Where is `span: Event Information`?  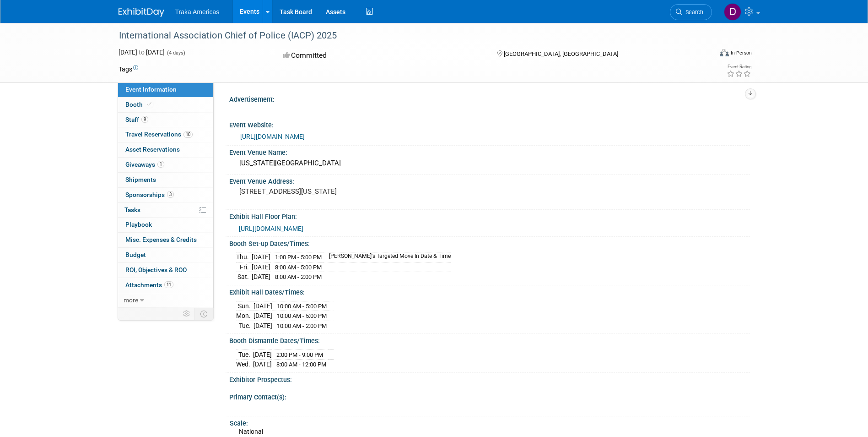 span: Event Information is located at coordinates (151, 90).